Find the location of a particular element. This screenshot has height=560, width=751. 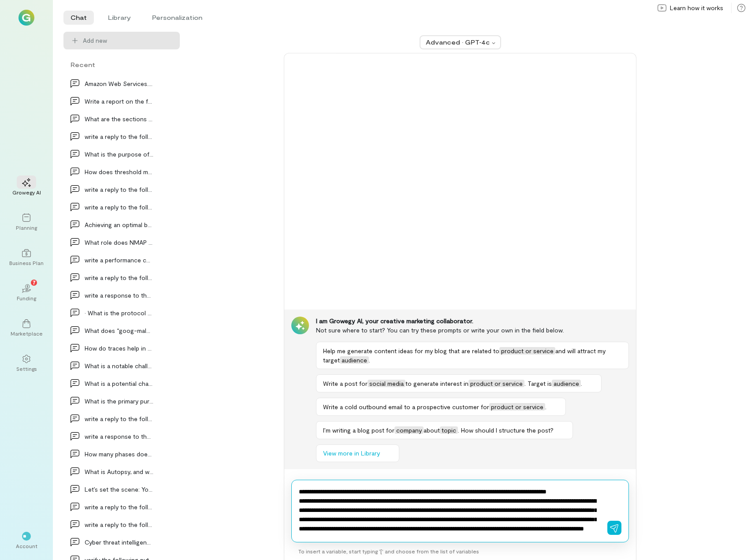

div: What are the sections of the syslog file? How wou… is located at coordinates (119, 118).